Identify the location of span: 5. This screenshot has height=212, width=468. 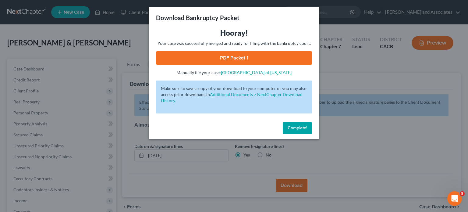
(462, 193).